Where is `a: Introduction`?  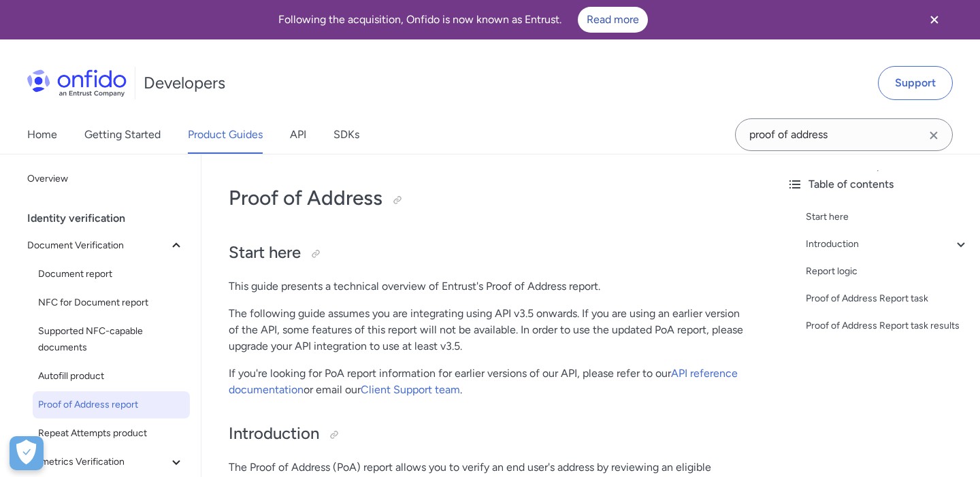 a: Introduction is located at coordinates (887, 245).